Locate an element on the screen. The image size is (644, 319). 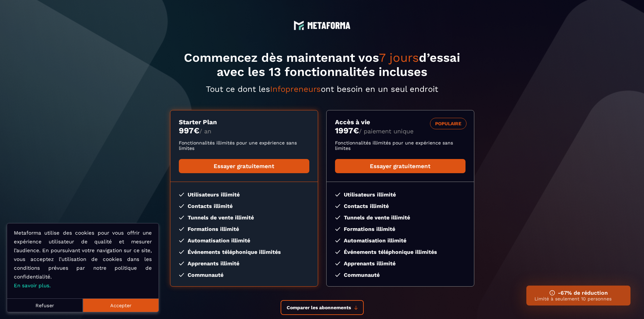
button: Refuser is located at coordinates (45, 305).